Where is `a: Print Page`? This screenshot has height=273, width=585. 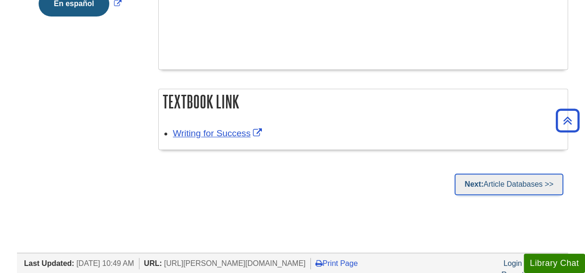 a: Print Page is located at coordinates (337, 263).